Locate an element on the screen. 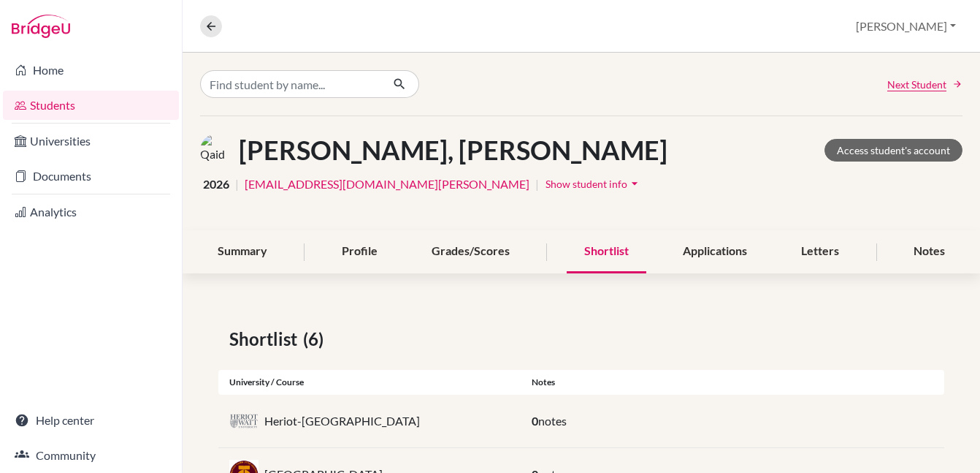 This screenshot has height=473, width=980. div: Applications is located at coordinates (714, 251).